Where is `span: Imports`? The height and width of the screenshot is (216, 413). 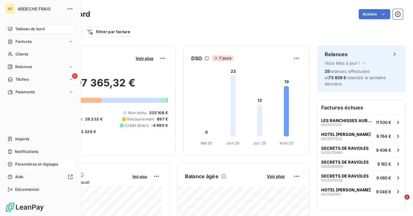
span: Imports is located at coordinates (22, 139).